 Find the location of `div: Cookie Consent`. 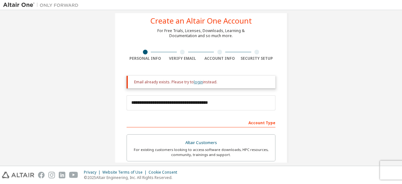

div: Cookie Consent is located at coordinates (164, 172).